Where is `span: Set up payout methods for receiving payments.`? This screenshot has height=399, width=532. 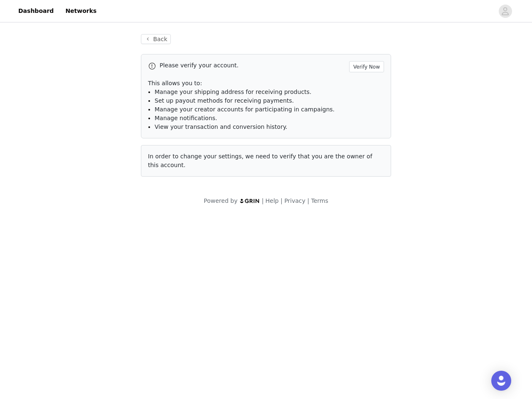 span: Set up payout methods for receiving payments. is located at coordinates (224, 100).